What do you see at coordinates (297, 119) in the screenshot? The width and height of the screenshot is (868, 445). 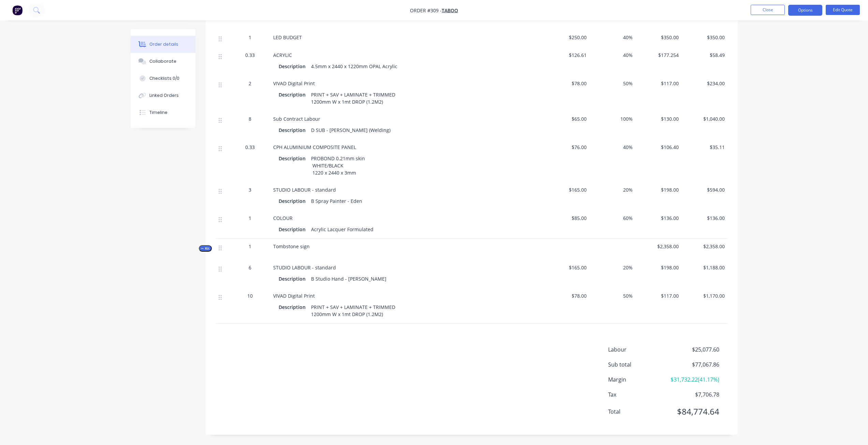 I see `span: Sub Contract Labour` at bounding box center [297, 119].